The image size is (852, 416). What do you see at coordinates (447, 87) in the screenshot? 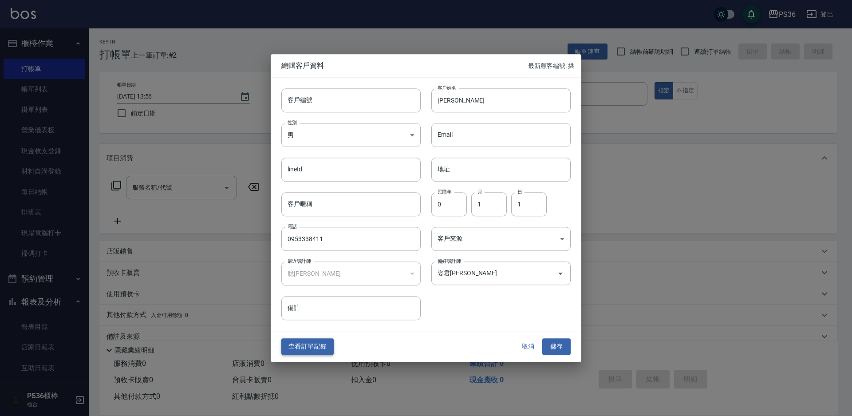
I see `label: 客戶姓名` at bounding box center [447, 87].